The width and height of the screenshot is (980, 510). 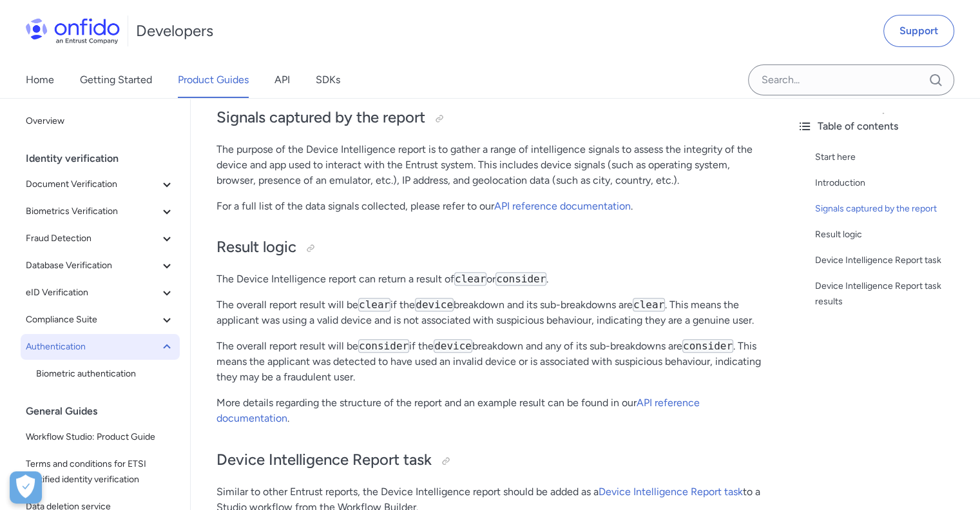 What do you see at coordinates (92, 212) in the screenshot?
I see `span: Biometrics Verification` at bounding box center [92, 212].